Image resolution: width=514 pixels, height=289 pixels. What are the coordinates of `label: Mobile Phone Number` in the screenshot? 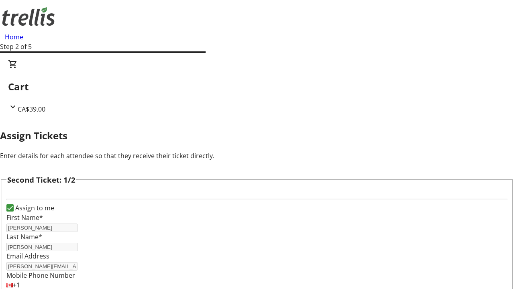 It's located at (41, 276).